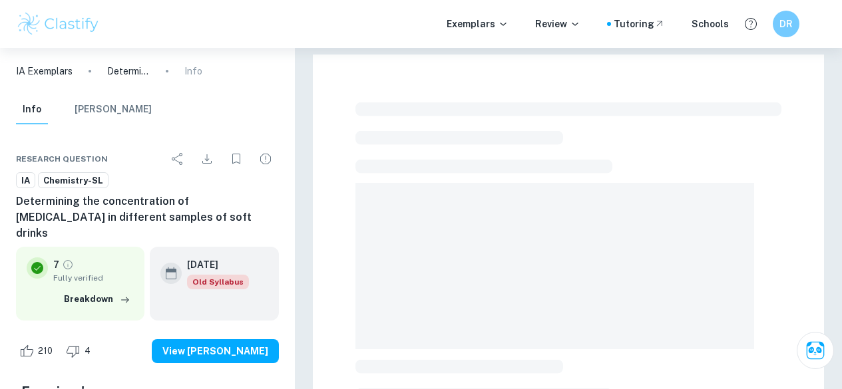 Image resolution: width=842 pixels, height=389 pixels. Describe the element at coordinates (558, 24) in the screenshot. I see `p: Review` at that location.